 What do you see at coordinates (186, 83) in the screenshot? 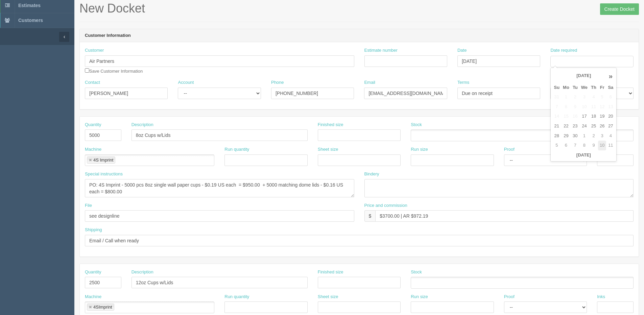
I see `label: Account` at bounding box center [186, 83].